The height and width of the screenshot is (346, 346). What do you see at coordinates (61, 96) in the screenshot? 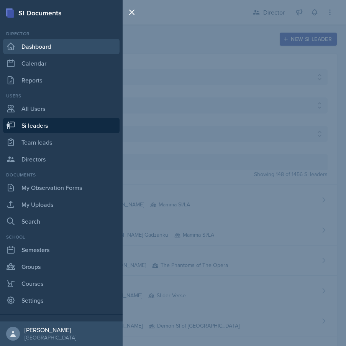
I see `div: Users` at bounding box center [61, 96].